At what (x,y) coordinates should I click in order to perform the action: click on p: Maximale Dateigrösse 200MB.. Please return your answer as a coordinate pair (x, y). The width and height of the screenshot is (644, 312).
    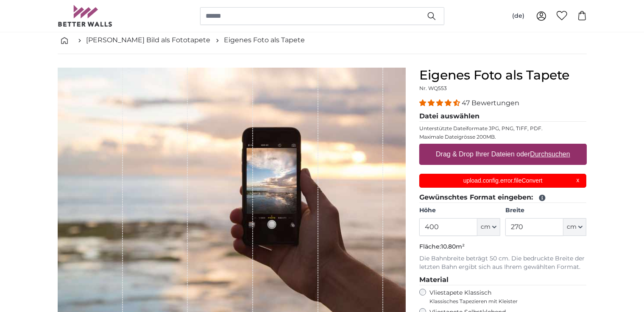
    Looking at the image, I should click on (503, 137).